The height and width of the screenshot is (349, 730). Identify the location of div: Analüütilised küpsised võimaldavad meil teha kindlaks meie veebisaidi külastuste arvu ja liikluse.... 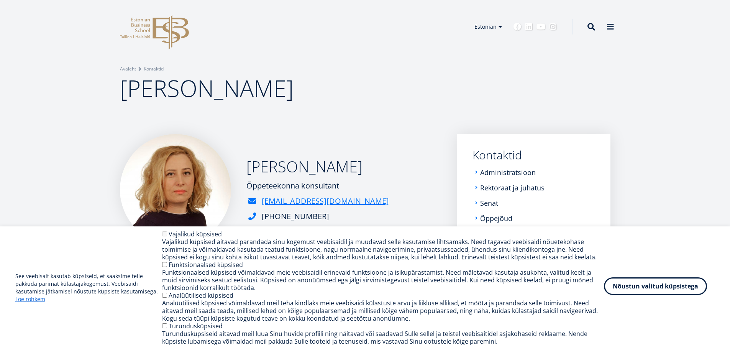
(383, 311).